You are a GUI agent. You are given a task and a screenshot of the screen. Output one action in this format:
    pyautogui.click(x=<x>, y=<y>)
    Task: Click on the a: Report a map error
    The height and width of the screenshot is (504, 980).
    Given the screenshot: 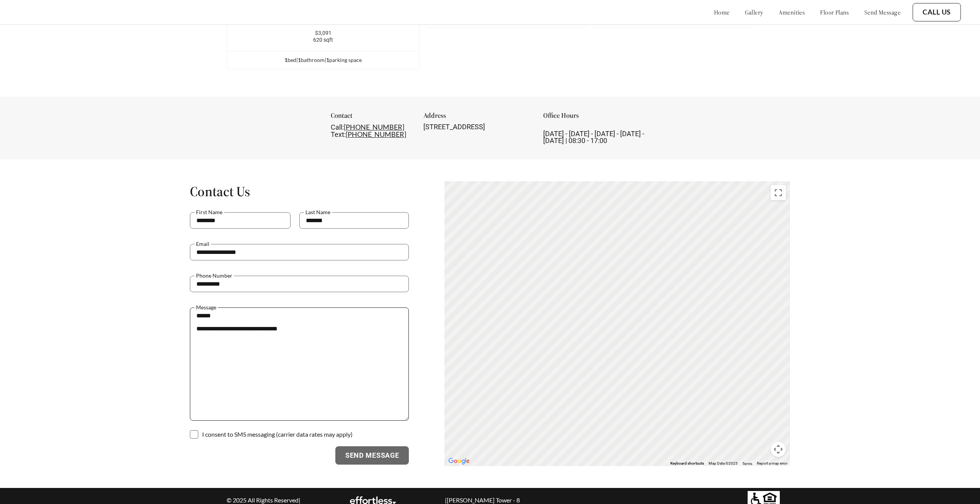 What is the action you would take?
    pyautogui.click(x=772, y=464)
    